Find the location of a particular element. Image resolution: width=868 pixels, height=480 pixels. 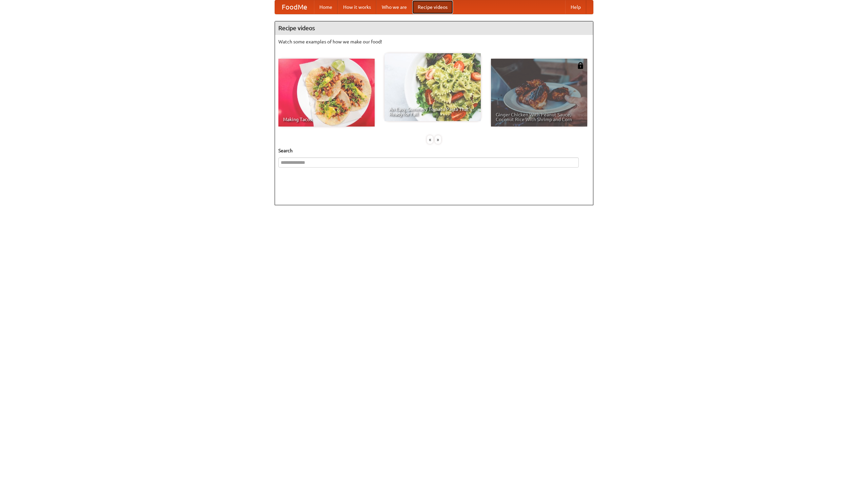

h4: Recipe videos is located at coordinates (434, 28).